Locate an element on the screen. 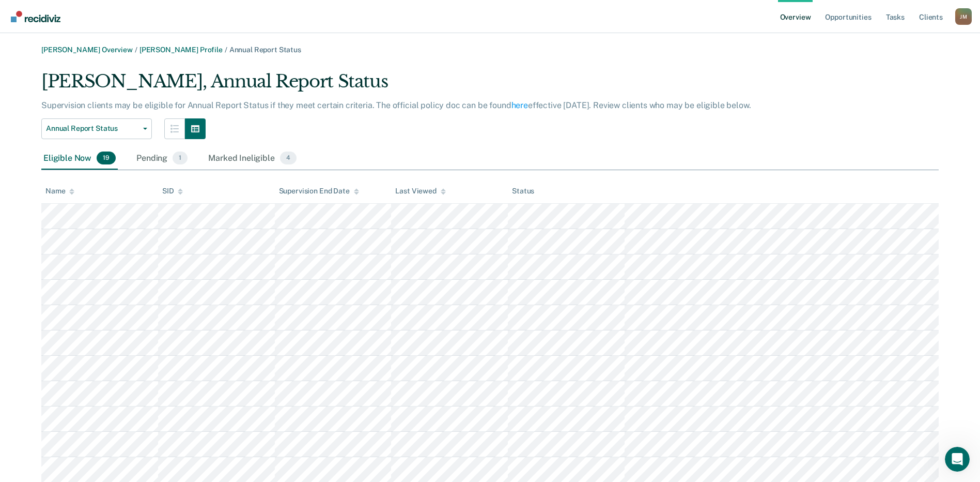 The height and width of the screenshot is (482, 980). div: Eligible Now19 is located at coordinates (79, 159).